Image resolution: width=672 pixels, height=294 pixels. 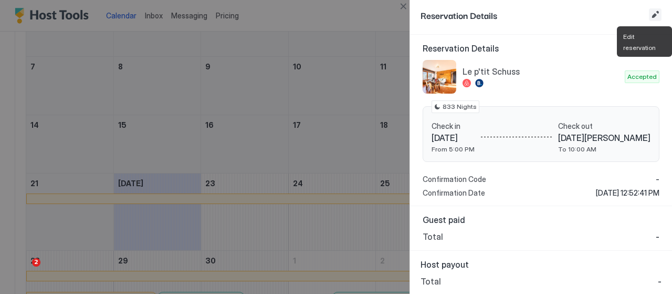 I want to click on span: Host payout, so click(x=541, y=264).